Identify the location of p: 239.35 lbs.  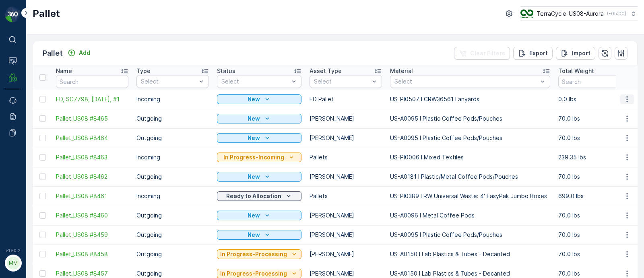
(595, 157).